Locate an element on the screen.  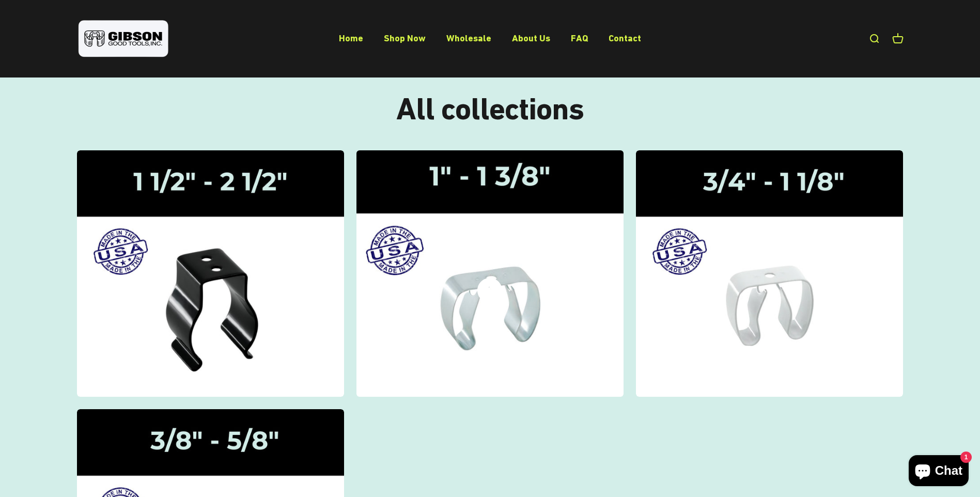
a: Wholesale is located at coordinates (469, 37).